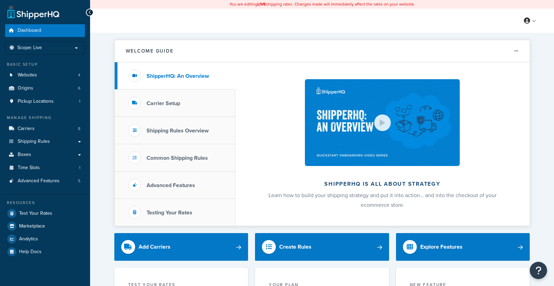 This screenshot has width=554, height=286. I want to click on a: Help Docs, so click(45, 252).